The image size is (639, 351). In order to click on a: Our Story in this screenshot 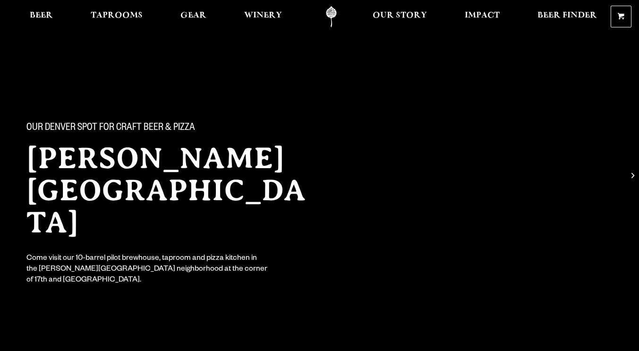, I will do `click(400, 17)`.